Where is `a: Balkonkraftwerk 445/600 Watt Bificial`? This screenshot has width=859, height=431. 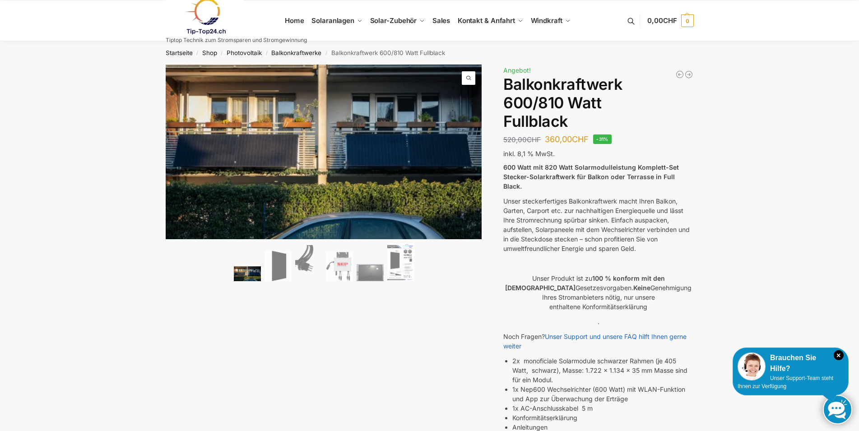 a: Balkonkraftwerk 445/600 Watt Bificial is located at coordinates (680, 75).